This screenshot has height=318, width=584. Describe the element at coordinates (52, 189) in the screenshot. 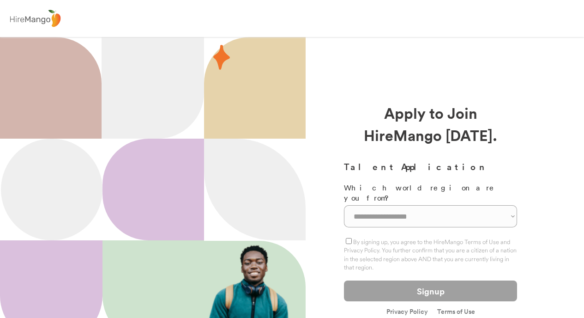

I see `img: Ellipse%2012` at that location.